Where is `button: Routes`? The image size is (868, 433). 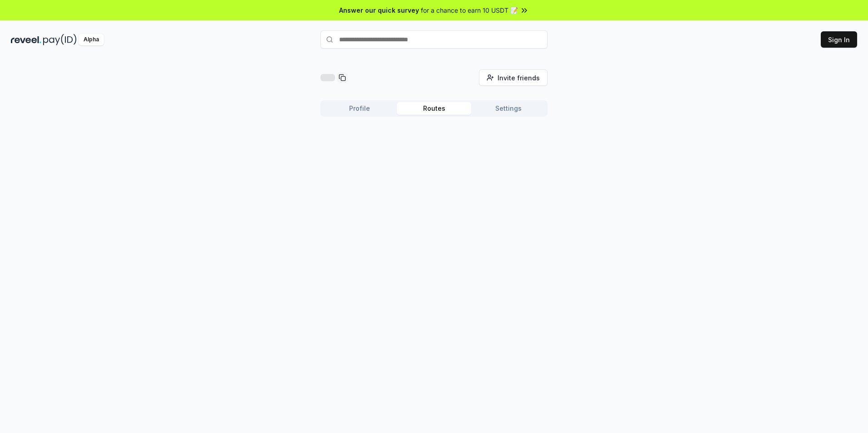 button: Routes is located at coordinates (434, 109).